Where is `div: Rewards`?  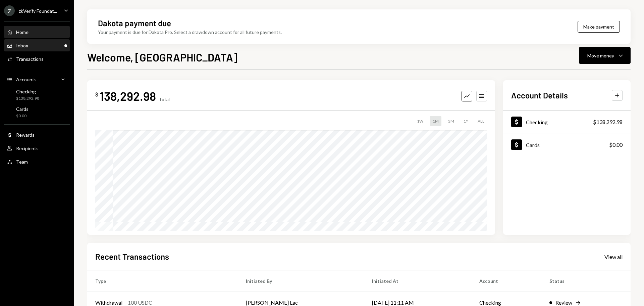
div: Rewards is located at coordinates (25, 135).